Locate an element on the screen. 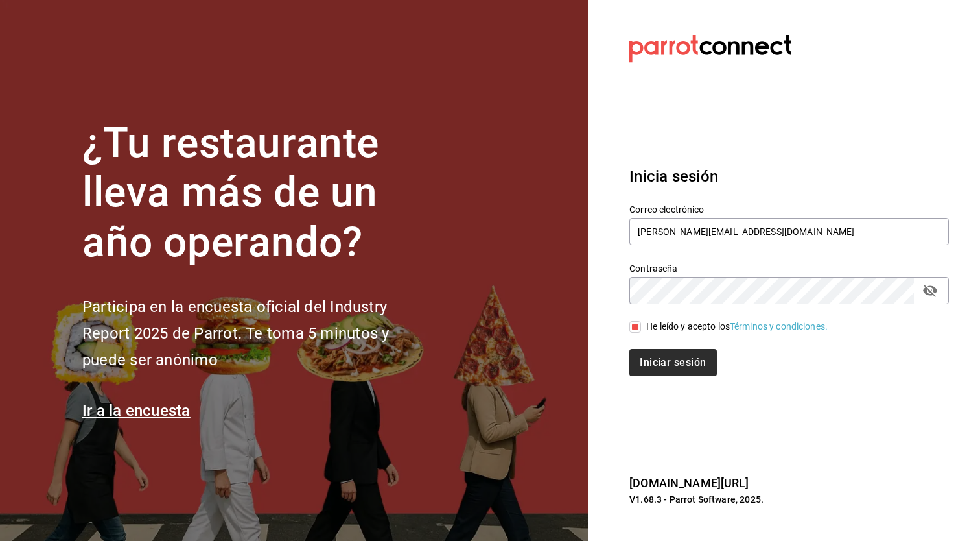  button: Iniciar sesión is located at coordinates (673, 362).